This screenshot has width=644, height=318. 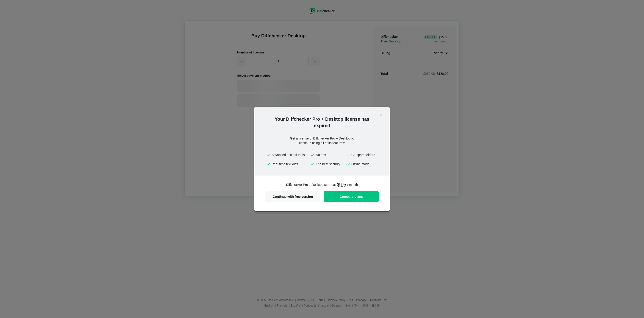 I want to click on span: $15, so click(x=342, y=184).